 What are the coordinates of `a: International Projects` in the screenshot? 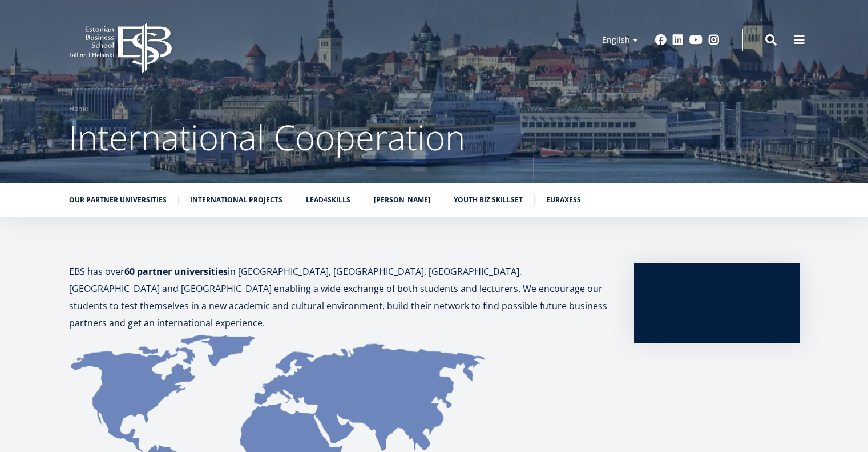 It's located at (236, 200).